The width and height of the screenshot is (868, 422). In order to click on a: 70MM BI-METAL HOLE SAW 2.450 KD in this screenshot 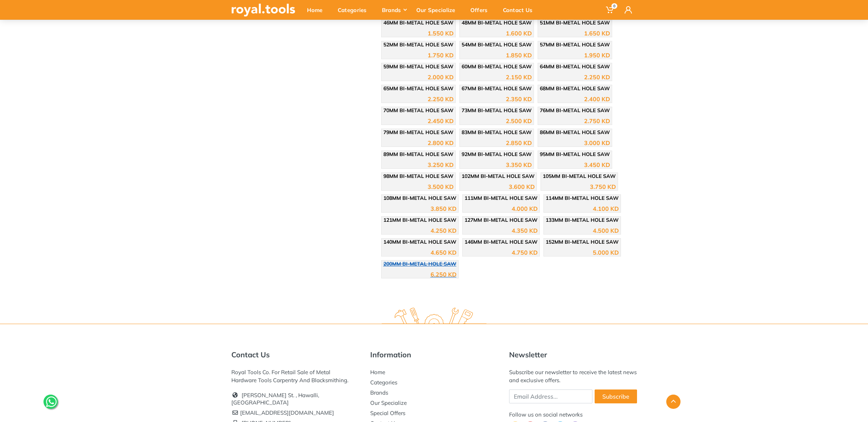, I will do `click(418, 116)`.